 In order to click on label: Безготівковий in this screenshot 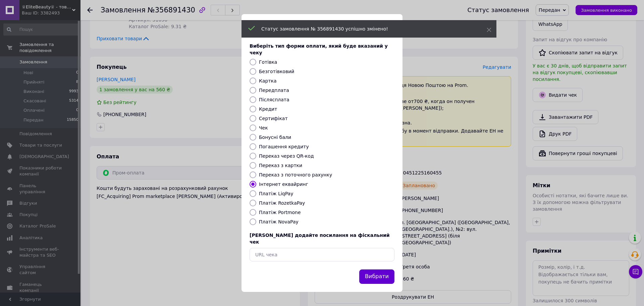, I will do `click(277, 71)`.